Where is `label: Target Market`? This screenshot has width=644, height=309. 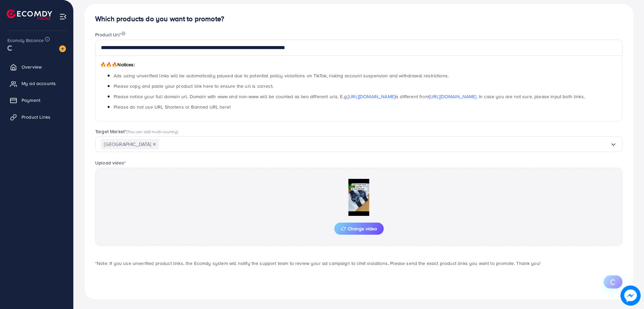 label: Target Market is located at coordinates (136, 132).